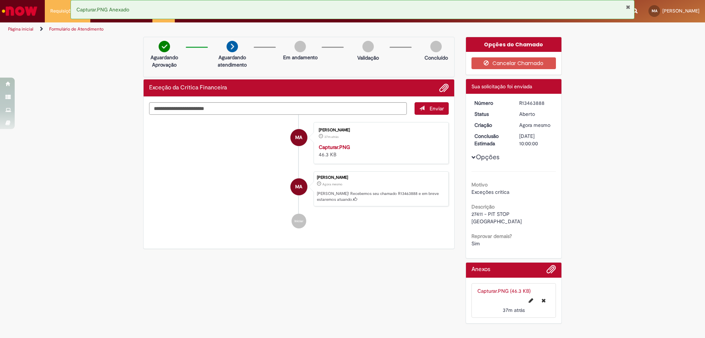 Image resolution: width=705 pixels, height=338 pixels. Describe the element at coordinates (502, 86) in the screenshot. I see `span: Sua solicitação foi enviada` at that location.